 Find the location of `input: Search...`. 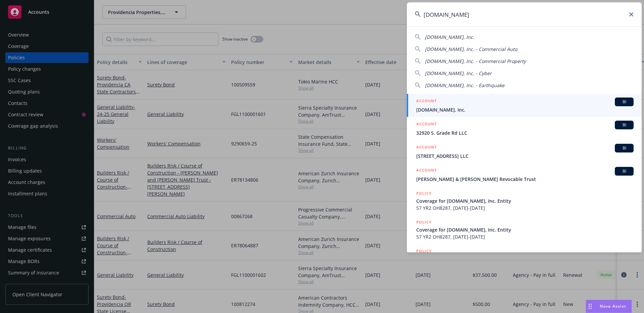

input: Search... is located at coordinates (524, 14).